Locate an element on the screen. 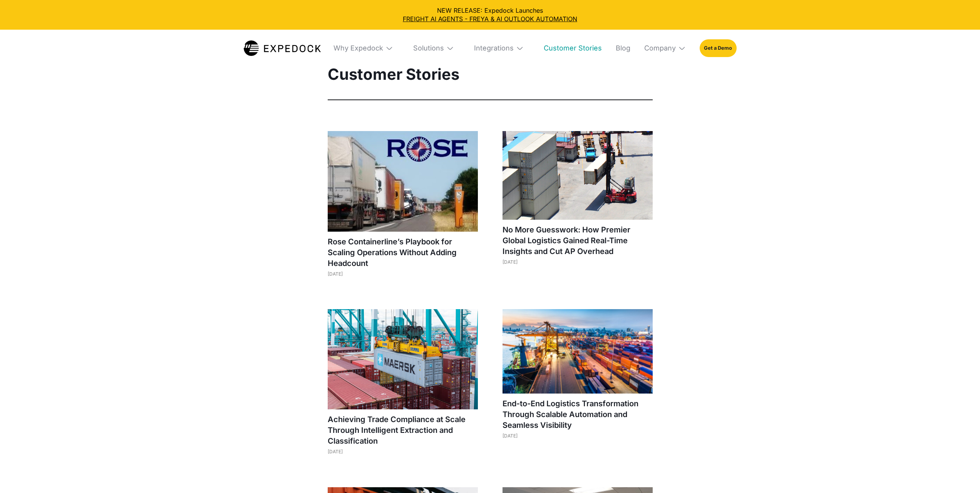  h1: No More Guesswork: How Premier Global Logistics Gained Real-Time Insights and Cut AP Overhead is located at coordinates (578, 240).